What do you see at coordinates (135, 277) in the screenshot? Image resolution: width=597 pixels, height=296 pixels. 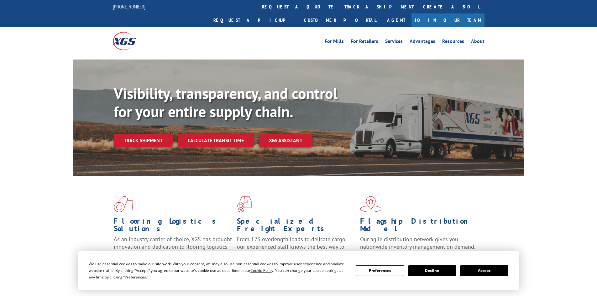 I see `span: Preferences` at bounding box center [135, 277].